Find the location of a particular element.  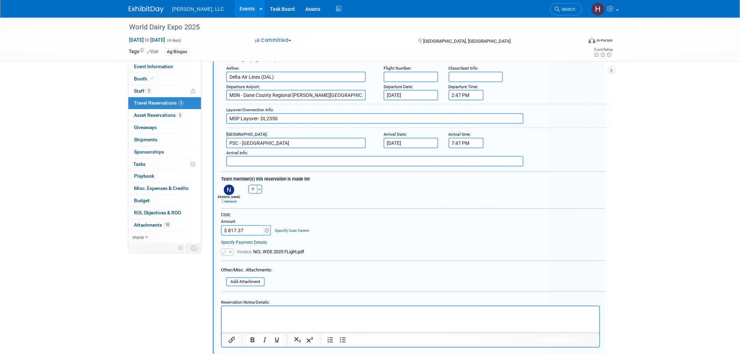

div: In-Person is located at coordinates (604, 40).